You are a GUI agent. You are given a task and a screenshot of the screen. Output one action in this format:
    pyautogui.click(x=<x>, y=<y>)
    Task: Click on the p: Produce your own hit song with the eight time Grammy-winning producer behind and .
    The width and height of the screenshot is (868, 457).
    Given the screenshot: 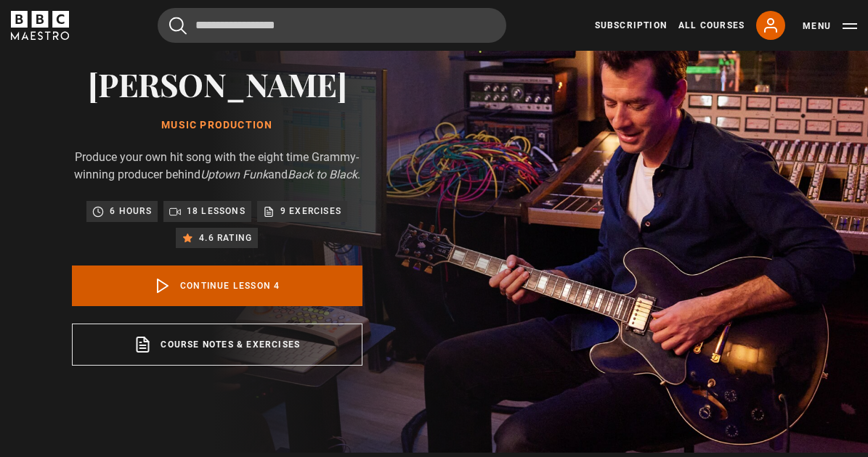 What is the action you would take?
    pyautogui.click(x=217, y=166)
    